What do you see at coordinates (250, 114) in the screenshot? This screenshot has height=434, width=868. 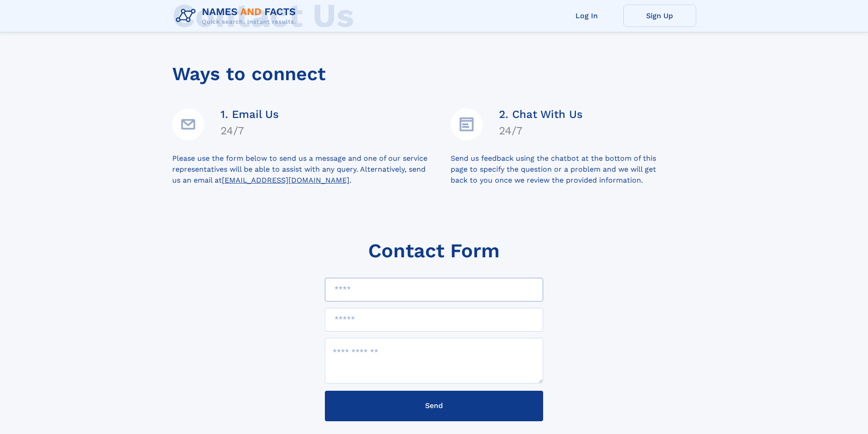 I see `h4: 1. Email Us` at bounding box center [250, 114].